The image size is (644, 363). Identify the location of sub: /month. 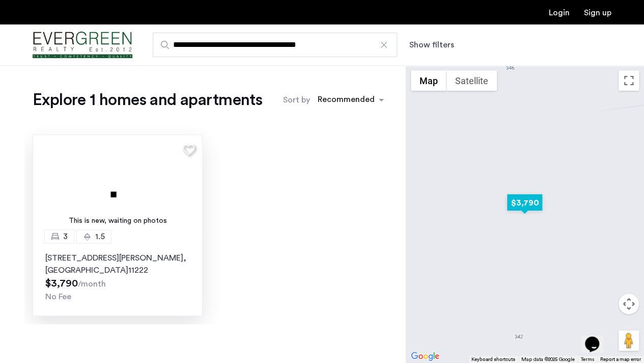
(92, 284).